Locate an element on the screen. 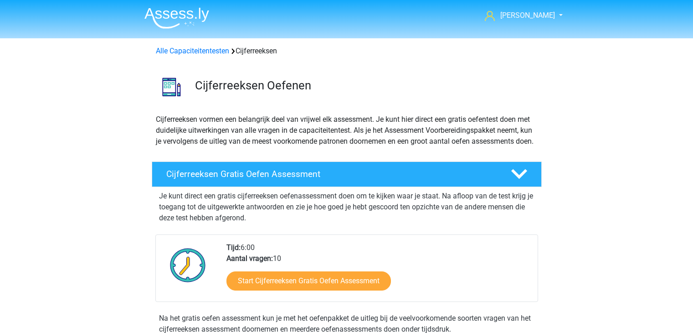 This screenshot has height=333, width=693. p: Cijferreeksen vormen een belangrijk deel van vrijwel elk assessment. Je kunt hier direct een grat... is located at coordinates (347, 130).